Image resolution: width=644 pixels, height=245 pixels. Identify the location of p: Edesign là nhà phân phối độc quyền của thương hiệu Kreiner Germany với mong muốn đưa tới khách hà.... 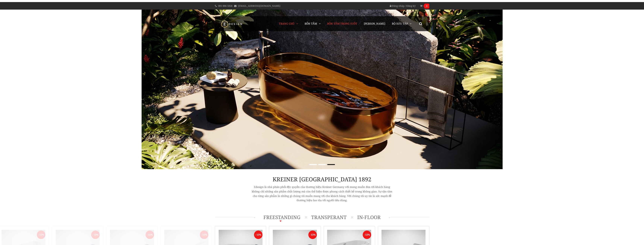
(322, 190).